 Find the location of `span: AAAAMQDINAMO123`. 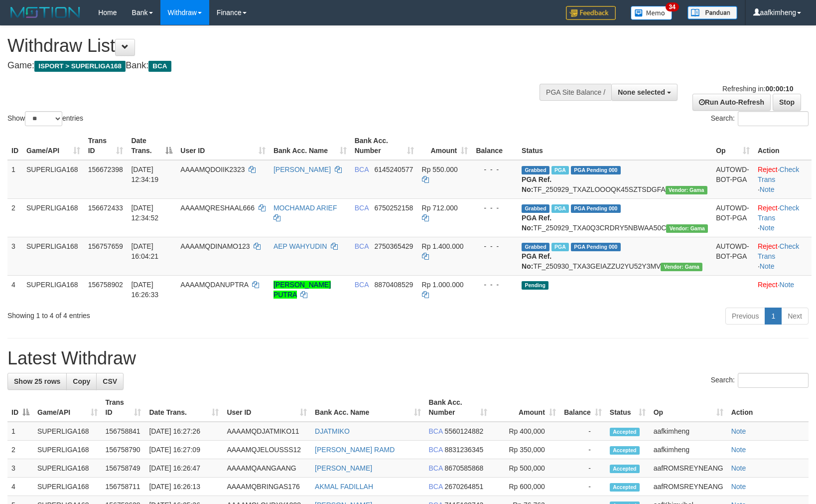

span: AAAAMQDINAMO123 is located at coordinates (214, 246).